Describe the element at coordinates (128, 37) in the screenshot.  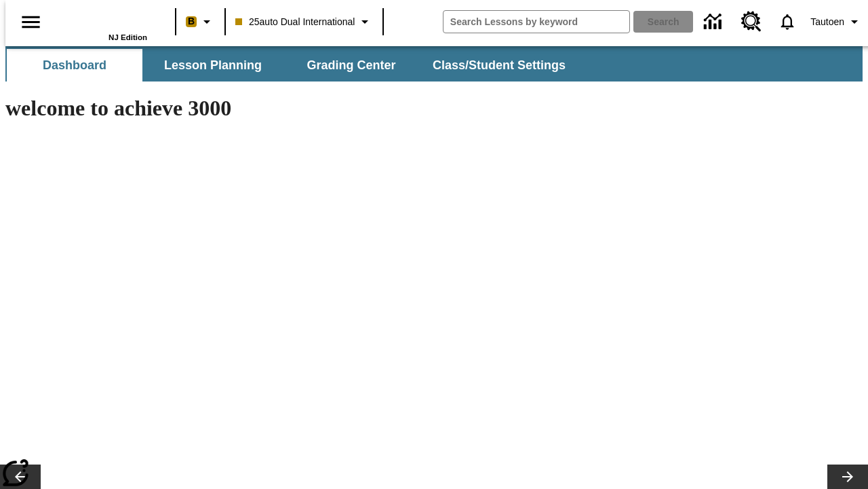
I see `span: NJ Edition` at that location.